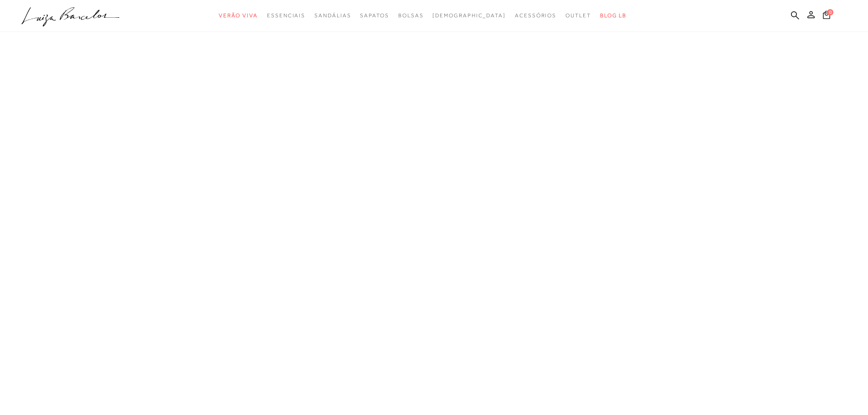 Image resolution: width=868 pixels, height=415 pixels. Describe the element at coordinates (578, 16) in the screenshot. I see `span: Outlet` at that location.